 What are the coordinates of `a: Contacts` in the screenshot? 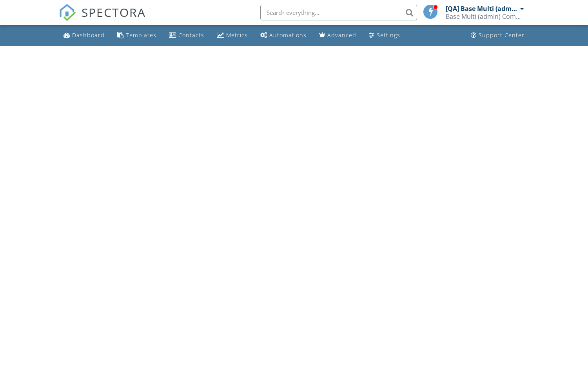 It's located at (186, 35).